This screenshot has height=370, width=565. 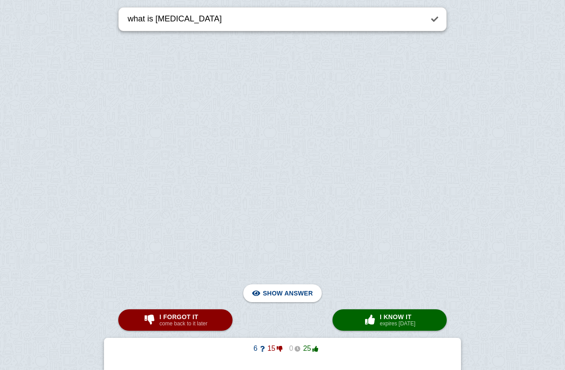 I want to click on span: 15, so click(x=274, y=349).